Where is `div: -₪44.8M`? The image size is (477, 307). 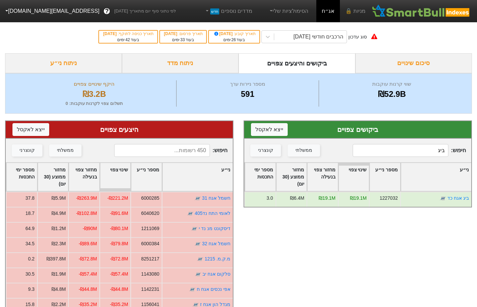 div: -₪44.8M is located at coordinates (88, 289).